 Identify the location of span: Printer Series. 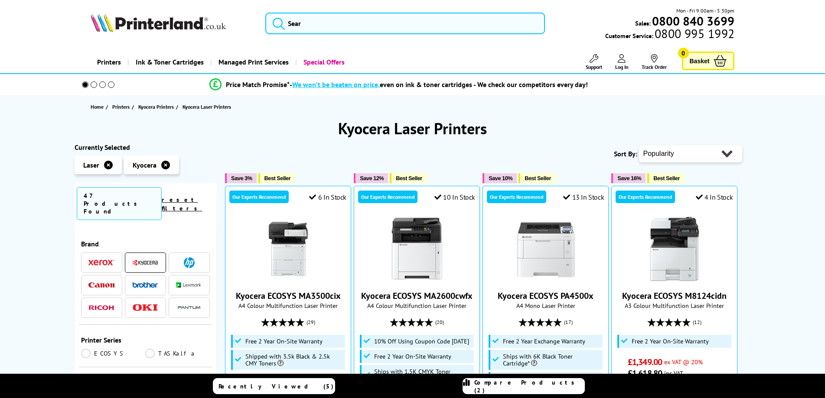
(146, 340).